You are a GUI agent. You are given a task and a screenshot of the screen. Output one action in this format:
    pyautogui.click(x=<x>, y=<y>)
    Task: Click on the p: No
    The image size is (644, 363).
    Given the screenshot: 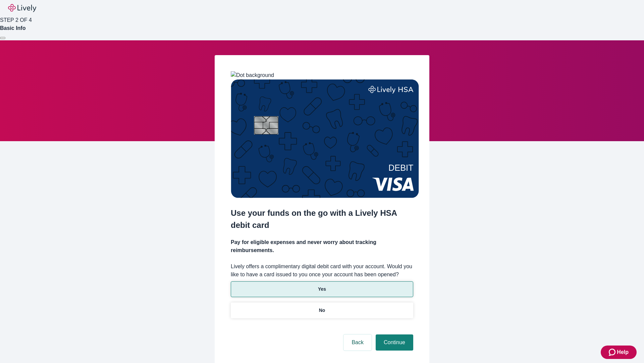 What is the action you would take?
    pyautogui.click(x=322, y=310)
    